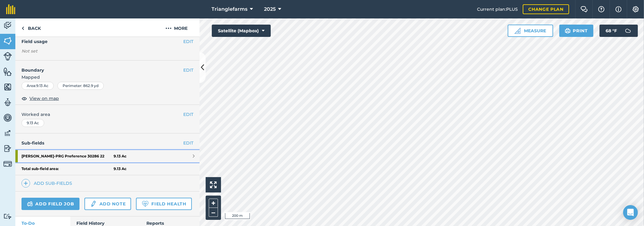  What do you see at coordinates (602, 9) in the screenshot?
I see `img: A question mark icon` at bounding box center [602, 9].